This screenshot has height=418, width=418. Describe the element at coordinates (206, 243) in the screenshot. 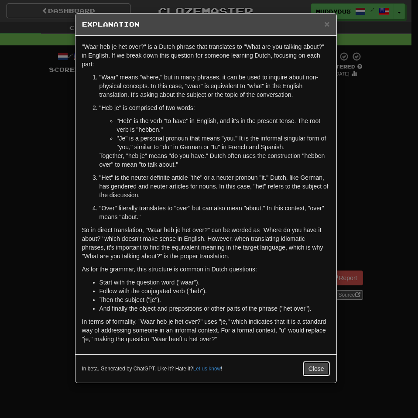

I see `p: So in direct translation, "Waar heb je het over?" can be worded as "Where do you have it about?" ...` at that location.